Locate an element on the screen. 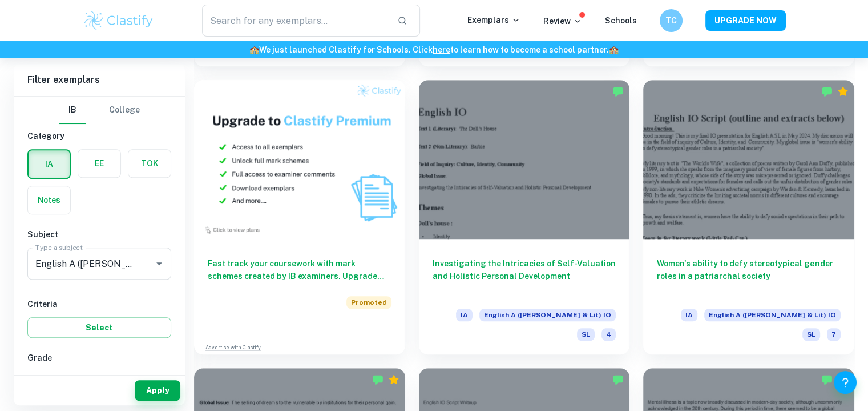 The height and width of the screenshot is (411, 868). p: Exemplars is located at coordinates (494, 20).